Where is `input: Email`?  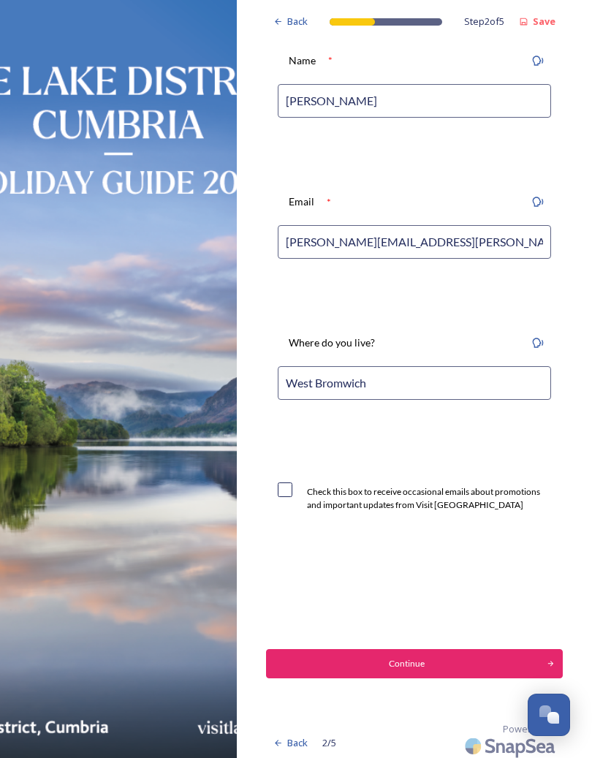 input: Email is located at coordinates (414, 242).